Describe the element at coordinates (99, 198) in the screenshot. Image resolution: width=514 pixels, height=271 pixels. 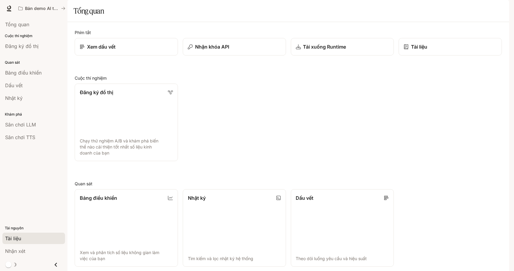
I see `font: Bảng điều khiển` at that location.